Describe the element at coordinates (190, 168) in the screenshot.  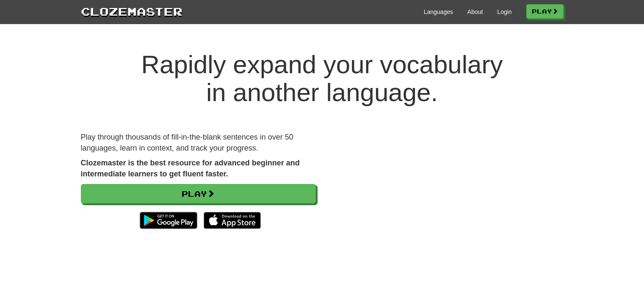
I see `strong: Clozemaster is the best resource for advanced beginner and intermediate learners to get fluent fa...` at that location.